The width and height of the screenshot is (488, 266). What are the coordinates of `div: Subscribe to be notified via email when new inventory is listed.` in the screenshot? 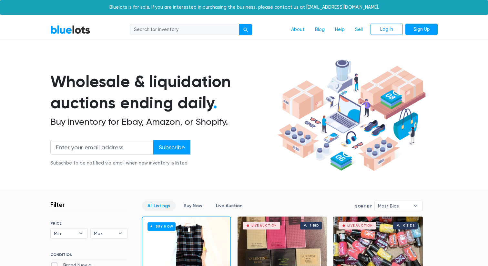 It's located at (120, 163).